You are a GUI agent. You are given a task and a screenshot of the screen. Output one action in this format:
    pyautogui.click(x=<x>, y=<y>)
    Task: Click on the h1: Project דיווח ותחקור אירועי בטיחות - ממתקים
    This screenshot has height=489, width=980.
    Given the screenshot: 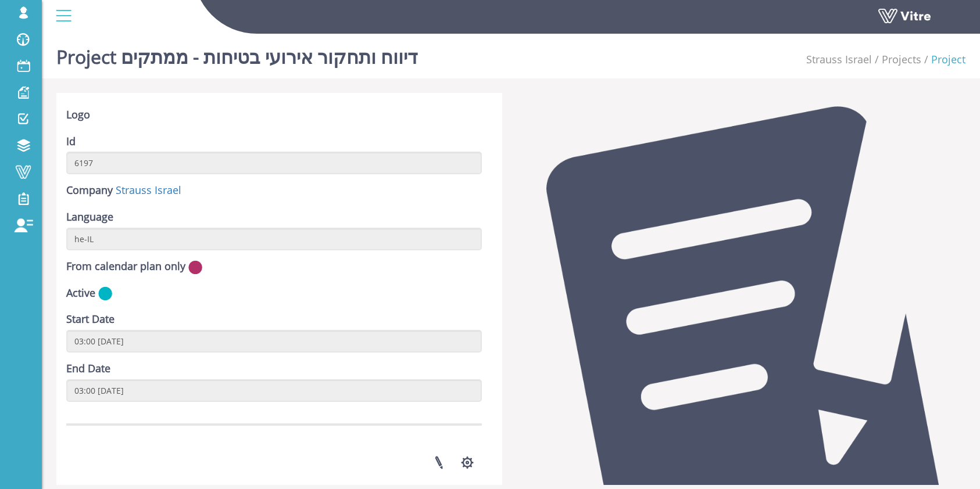 What is the action you would take?
    pyautogui.click(x=237, y=53)
    